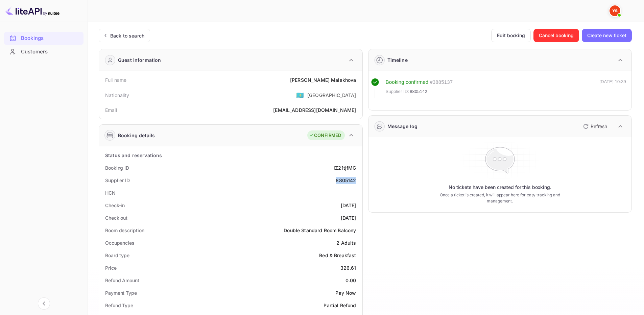 Image resolution: width=644 pixels, height=315 pixels. Describe the element at coordinates (407, 82) in the screenshot. I see `div: Booking confirmed` at that location.